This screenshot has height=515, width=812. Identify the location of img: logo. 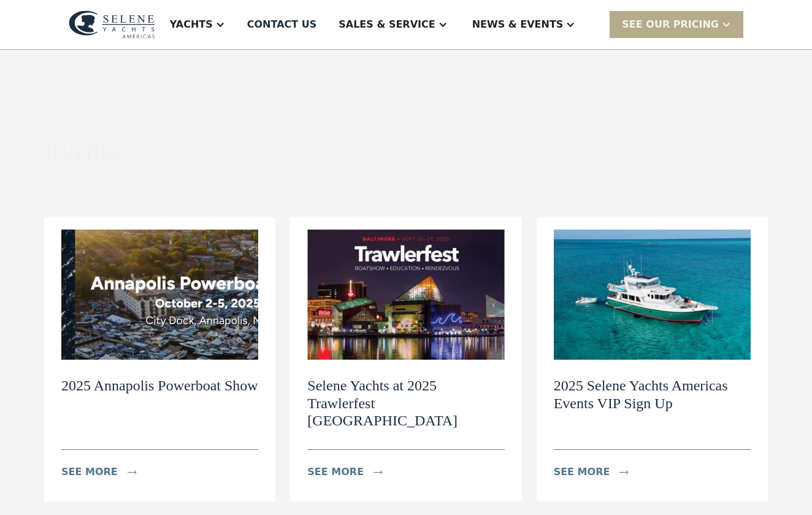
(112, 25).